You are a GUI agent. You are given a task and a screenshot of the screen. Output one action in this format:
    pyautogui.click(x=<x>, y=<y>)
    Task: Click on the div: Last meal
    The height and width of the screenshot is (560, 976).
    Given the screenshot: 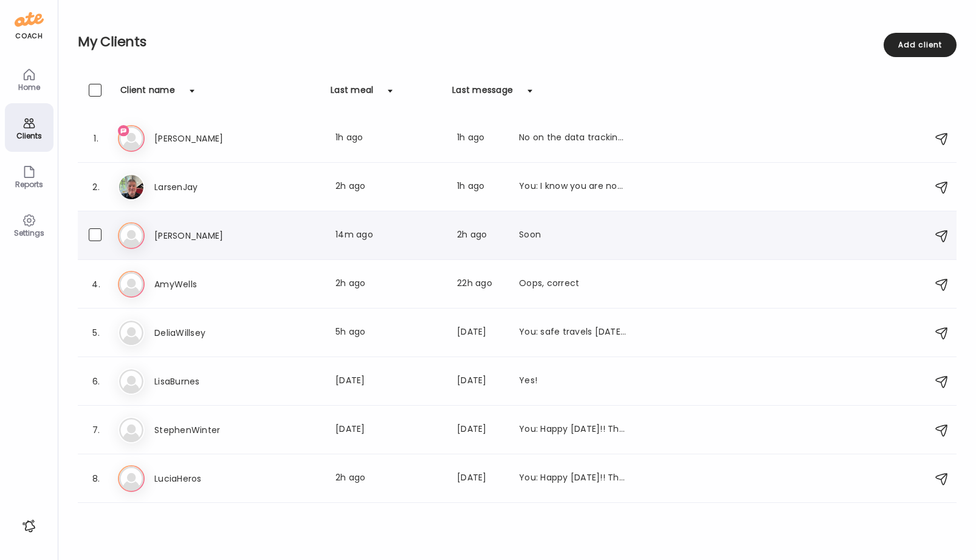 What is the action you would take?
    pyautogui.click(x=352, y=93)
    